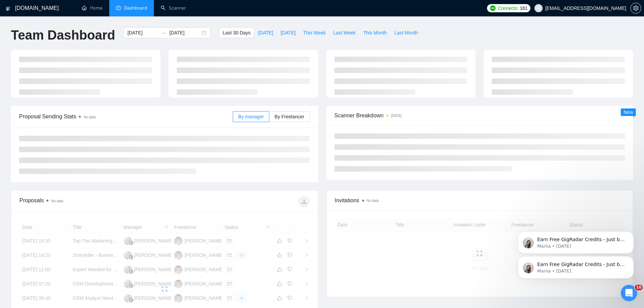 The width and height of the screenshot is (644, 308). What do you see at coordinates (126, 116) in the screenshot?
I see `span: Proposal Sending Stats` at bounding box center [126, 116].